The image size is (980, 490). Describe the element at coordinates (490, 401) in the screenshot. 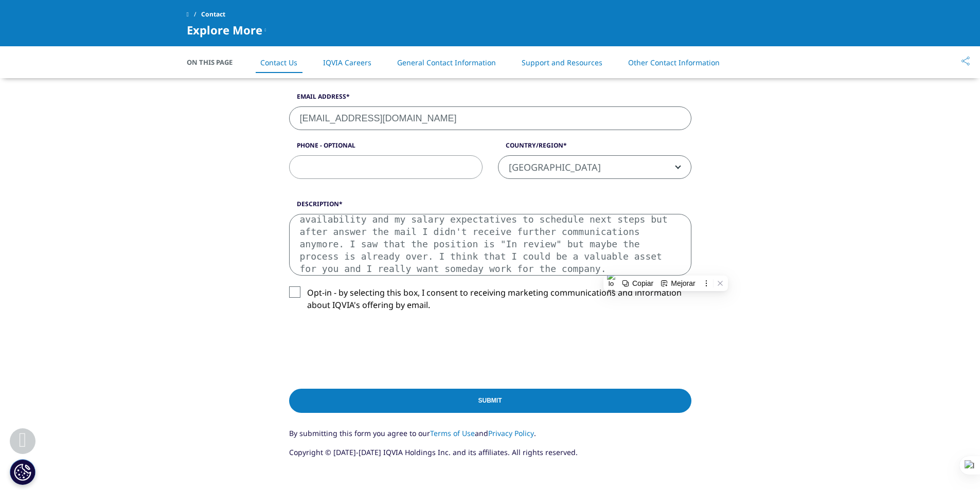

I see `input: Submit` at that location.